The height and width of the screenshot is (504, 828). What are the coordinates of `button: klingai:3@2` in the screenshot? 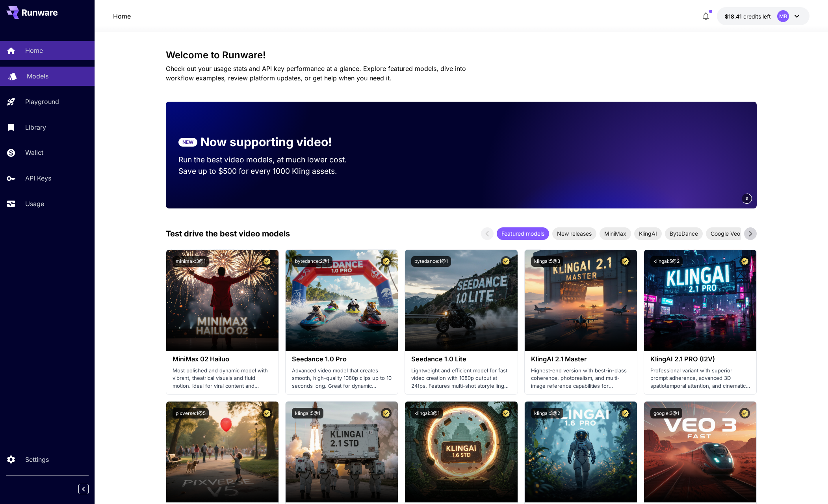 It's located at (547, 413).